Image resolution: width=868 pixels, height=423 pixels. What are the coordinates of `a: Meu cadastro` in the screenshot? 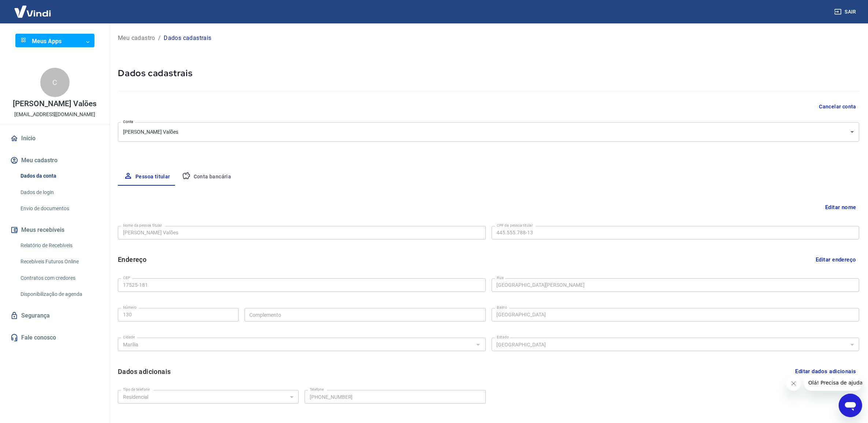 It's located at (137, 38).